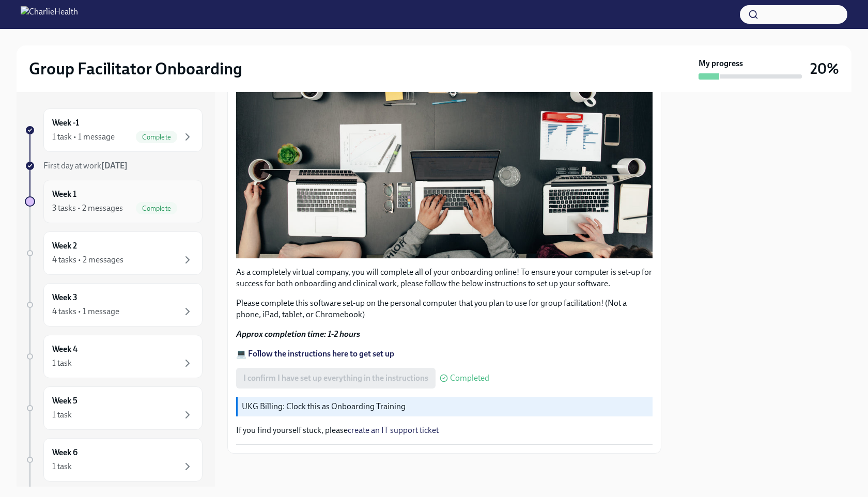 Image resolution: width=868 pixels, height=497 pixels. What do you see at coordinates (824, 69) in the screenshot?
I see `h3: 20%` at bounding box center [824, 69].